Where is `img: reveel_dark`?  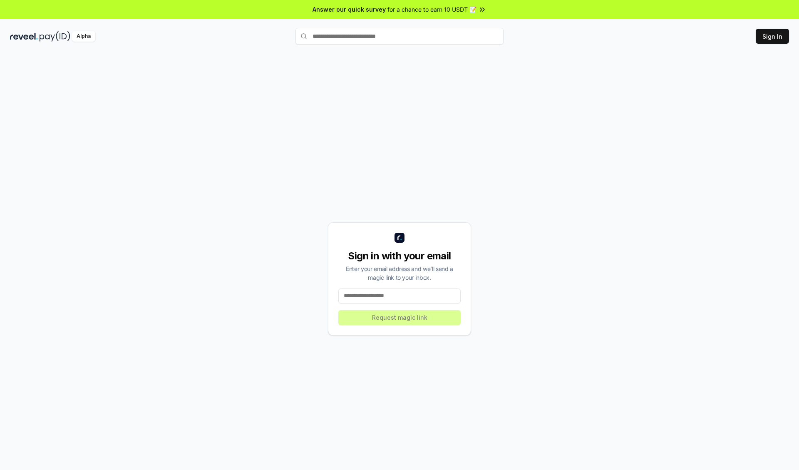 img: reveel_dark is located at coordinates (24, 36).